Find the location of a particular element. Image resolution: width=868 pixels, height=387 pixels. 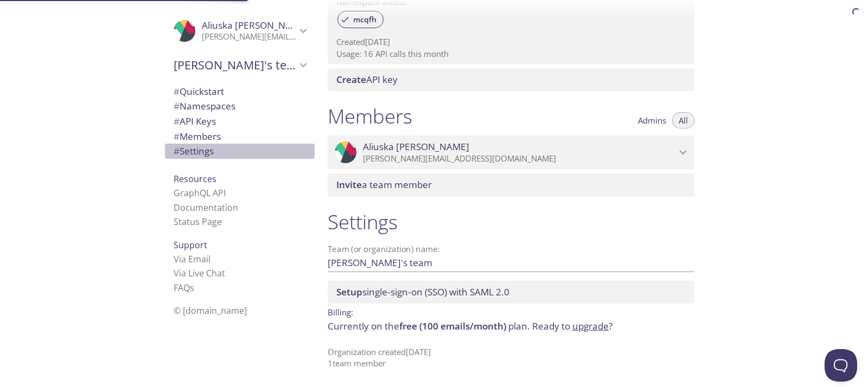

a: upgrade is located at coordinates (590, 326).